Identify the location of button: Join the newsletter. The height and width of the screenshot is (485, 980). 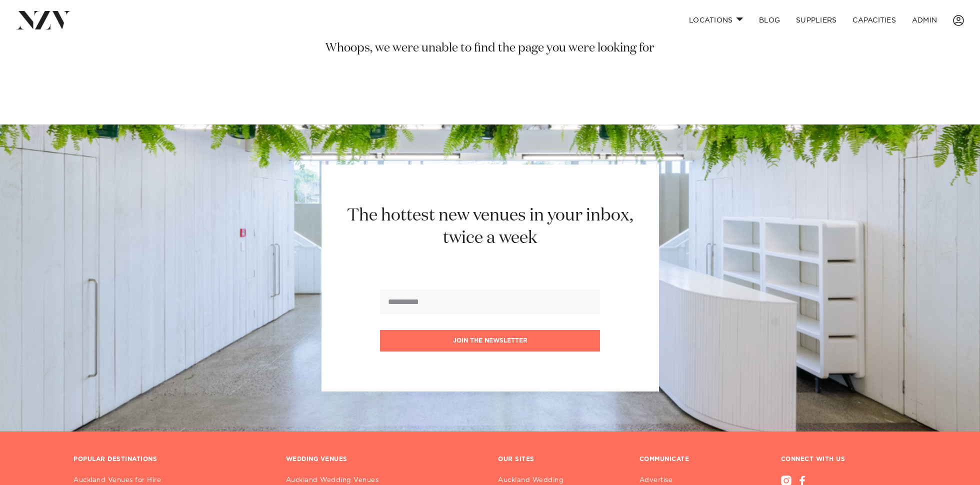
(490, 341).